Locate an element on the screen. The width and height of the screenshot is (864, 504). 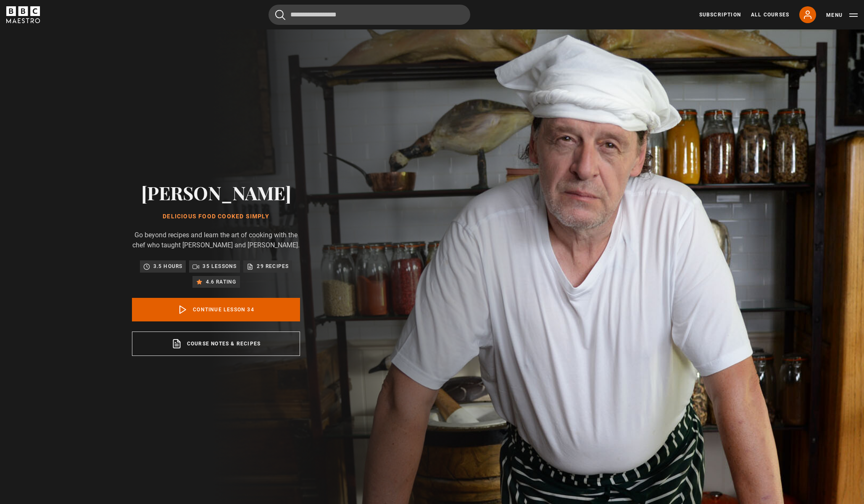
h1: Delicious Food Cooked Simply is located at coordinates (216, 217).